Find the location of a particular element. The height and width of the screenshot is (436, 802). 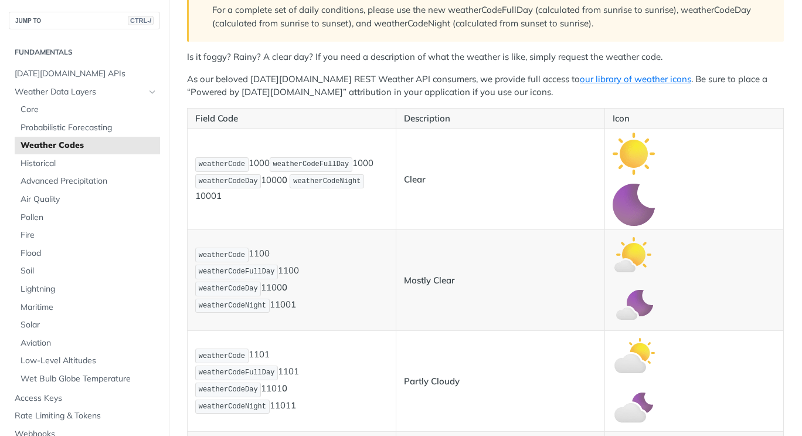

h2: Fundamentals is located at coordinates (84, 52).